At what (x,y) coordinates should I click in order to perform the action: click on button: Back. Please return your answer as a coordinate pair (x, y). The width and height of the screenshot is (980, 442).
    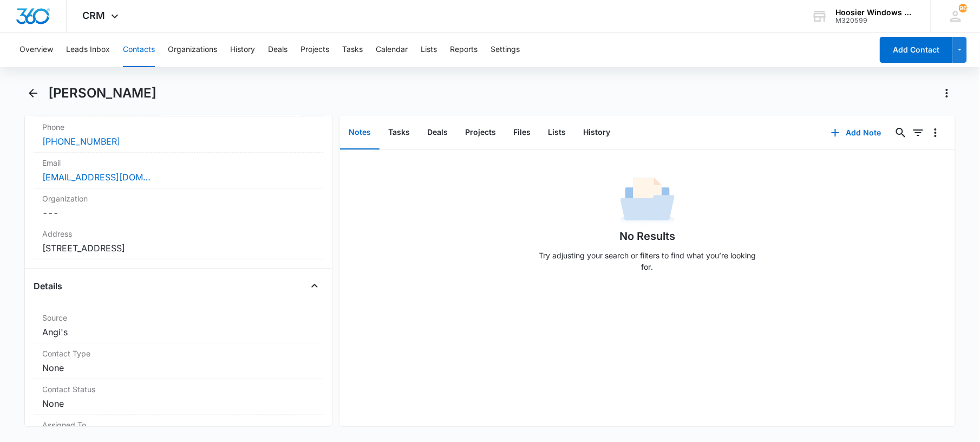
    Looking at the image, I should click on (33, 93).